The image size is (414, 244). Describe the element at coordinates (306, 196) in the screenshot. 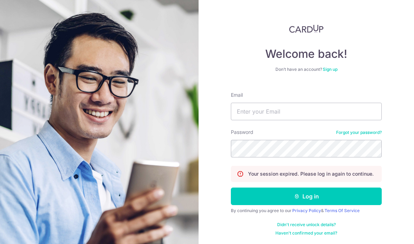

I see `button: Log in` at that location.